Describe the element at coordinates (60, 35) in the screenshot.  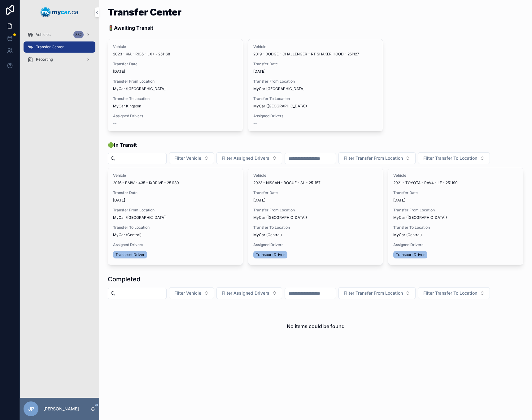
I see `a: Vehicles332` at that location.